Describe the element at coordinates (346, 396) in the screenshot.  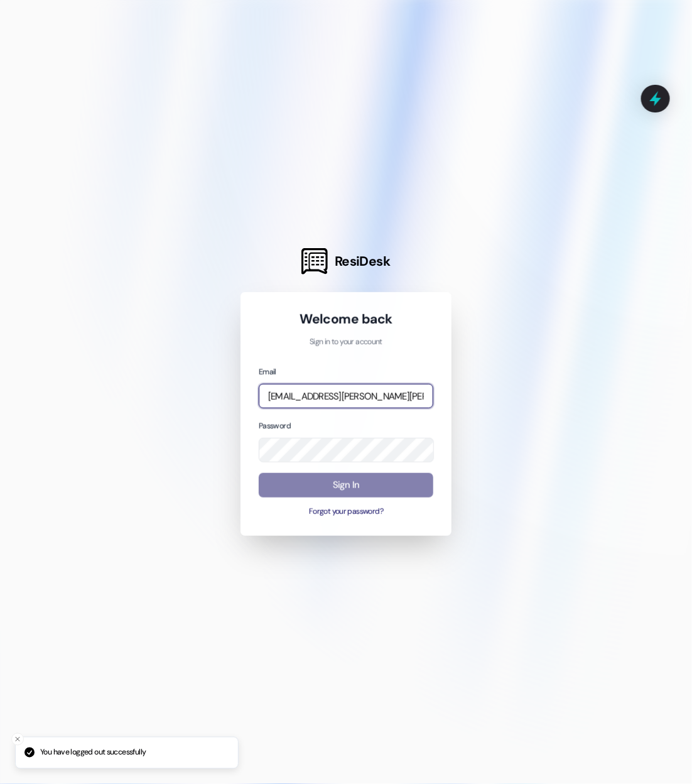
I see `input: name@example.com` at that location.